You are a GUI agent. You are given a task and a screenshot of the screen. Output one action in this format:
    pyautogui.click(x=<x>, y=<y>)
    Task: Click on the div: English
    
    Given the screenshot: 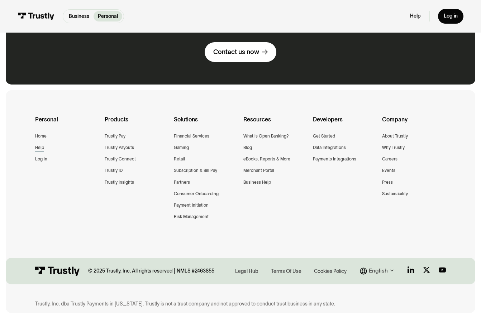 What is the action you would take?
    pyautogui.click(x=378, y=271)
    